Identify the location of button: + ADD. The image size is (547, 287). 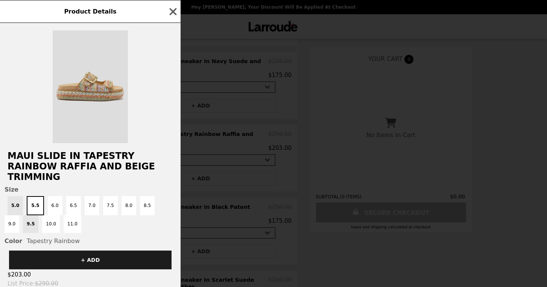
(90, 260).